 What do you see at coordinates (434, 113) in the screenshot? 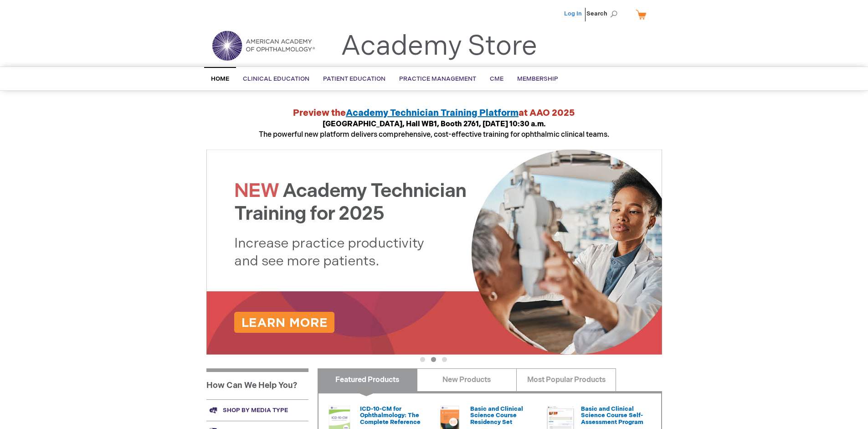
I see `strong: Preview the at AAO 2025` at bounding box center [434, 113].